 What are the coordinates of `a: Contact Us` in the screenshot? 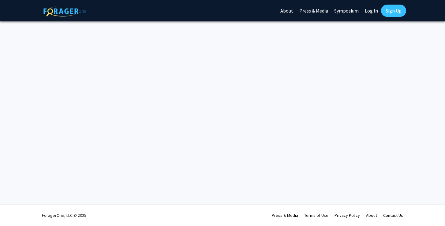 It's located at (393, 215).